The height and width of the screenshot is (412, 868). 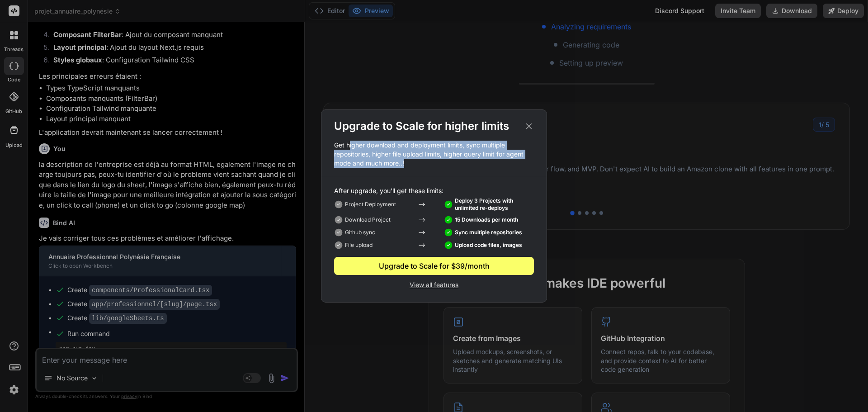 I want to click on p: View all features, so click(x=434, y=284).